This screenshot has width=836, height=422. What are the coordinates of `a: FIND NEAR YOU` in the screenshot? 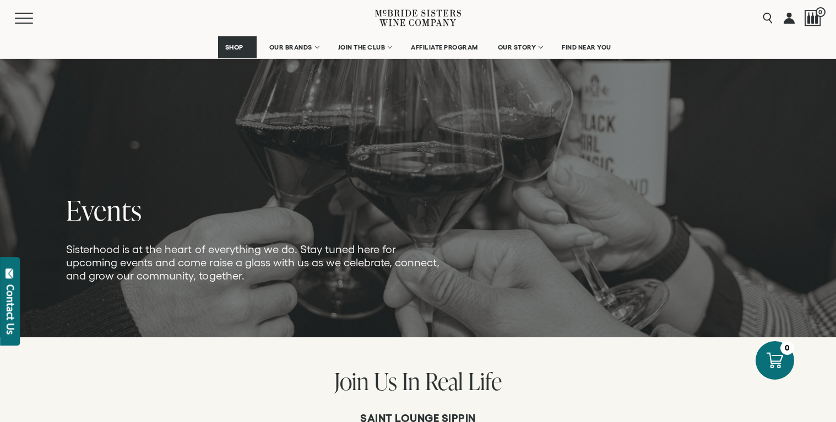 It's located at (586, 47).